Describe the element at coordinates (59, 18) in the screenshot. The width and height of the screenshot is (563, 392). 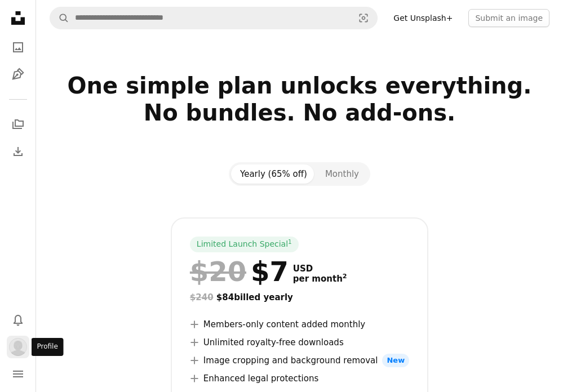
I see `button: Search Unsplash` at that location.